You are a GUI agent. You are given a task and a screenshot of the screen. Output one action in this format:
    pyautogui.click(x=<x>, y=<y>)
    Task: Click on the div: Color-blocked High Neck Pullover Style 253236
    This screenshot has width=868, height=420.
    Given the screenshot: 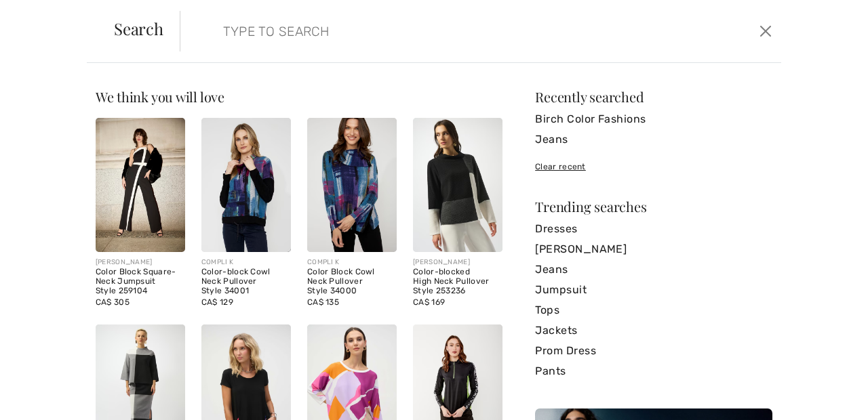 What is the action you would take?
    pyautogui.click(x=458, y=282)
    